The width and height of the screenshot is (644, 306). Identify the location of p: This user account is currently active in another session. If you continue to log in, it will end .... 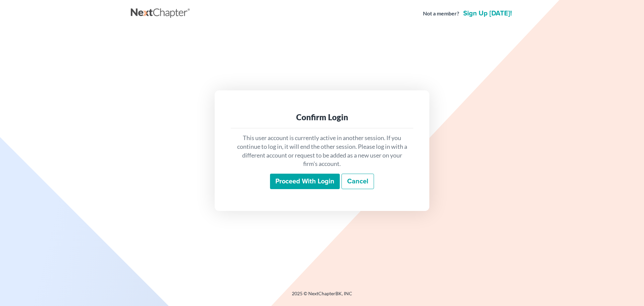
(322, 151).